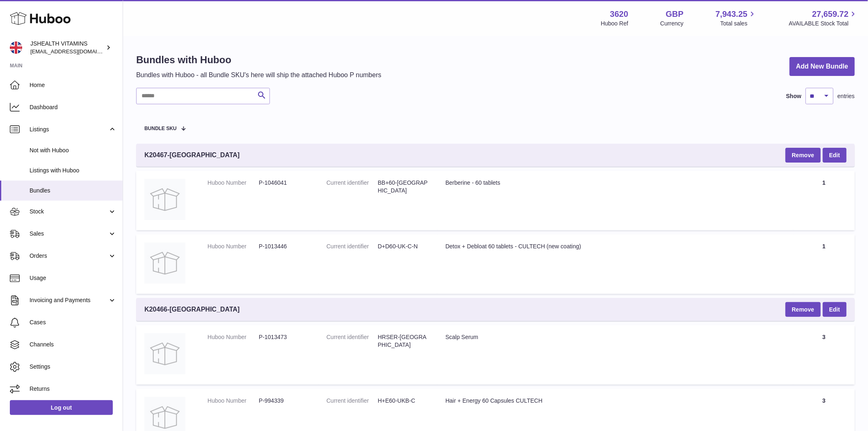 The image size is (868, 431). What do you see at coordinates (846, 96) in the screenshot?
I see `span: entries` at bounding box center [846, 96].